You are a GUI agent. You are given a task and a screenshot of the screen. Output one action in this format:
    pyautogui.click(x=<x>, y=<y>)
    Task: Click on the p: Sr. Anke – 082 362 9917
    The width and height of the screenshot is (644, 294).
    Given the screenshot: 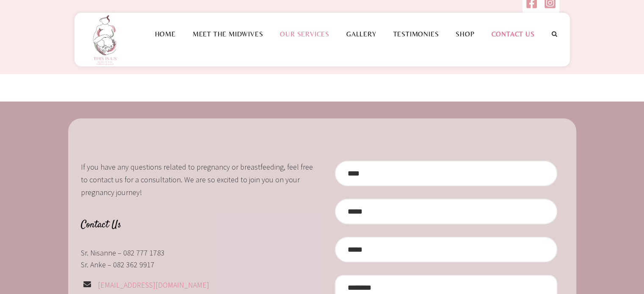 What is the action you would take?
    pyautogui.click(x=198, y=265)
    